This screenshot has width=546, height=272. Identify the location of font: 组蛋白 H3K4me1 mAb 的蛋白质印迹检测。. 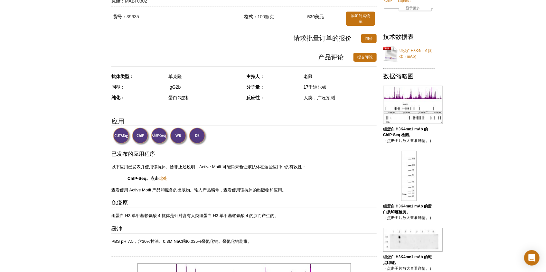
(407, 209).